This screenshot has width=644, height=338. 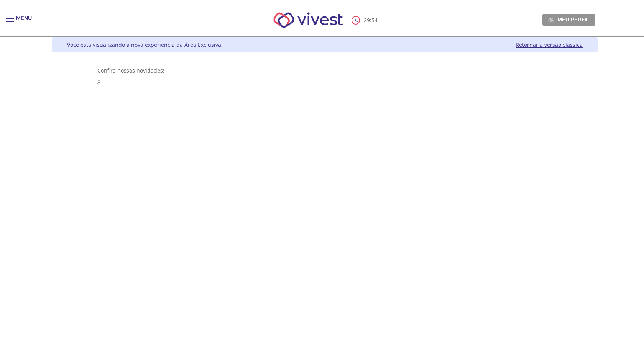 I want to click on a: Retornar à versão clássica, so click(x=549, y=44).